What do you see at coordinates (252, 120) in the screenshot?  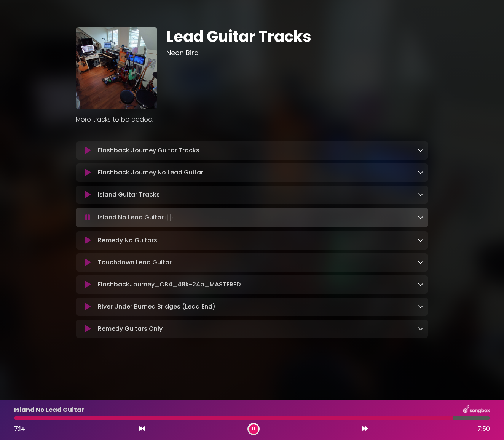 I see `p: More tracks to be added.` at bounding box center [252, 120].